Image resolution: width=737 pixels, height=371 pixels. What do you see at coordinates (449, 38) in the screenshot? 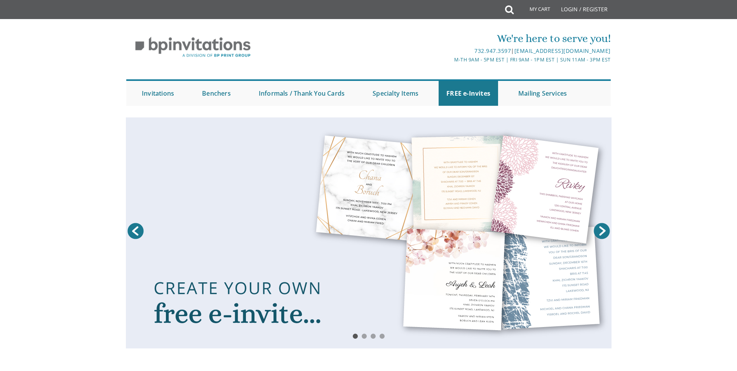
I see `div: We're here to serve you!` at bounding box center [449, 38].